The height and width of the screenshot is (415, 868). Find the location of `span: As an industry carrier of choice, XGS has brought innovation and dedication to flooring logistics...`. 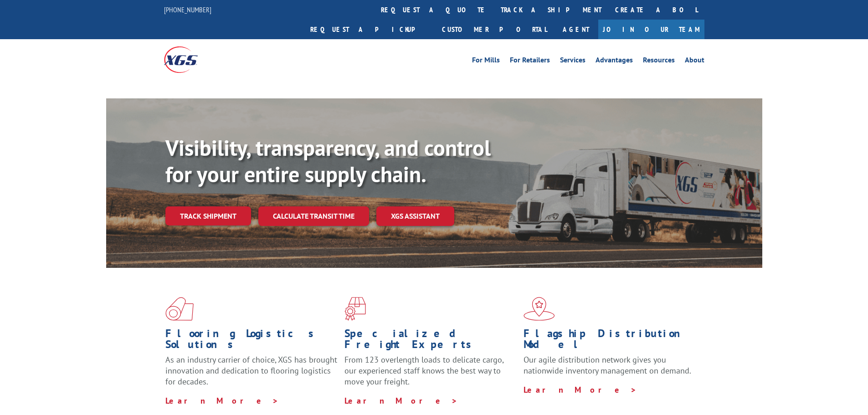

span: As an industry carrier of choice, XGS has brought innovation and dedication to flooring logistics... is located at coordinates (251, 371).